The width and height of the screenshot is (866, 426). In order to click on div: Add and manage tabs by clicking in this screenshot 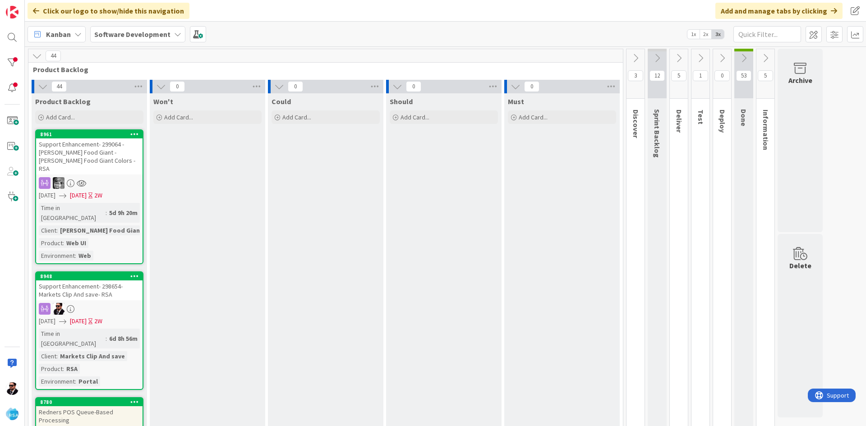, I will do `click(779, 11)`.